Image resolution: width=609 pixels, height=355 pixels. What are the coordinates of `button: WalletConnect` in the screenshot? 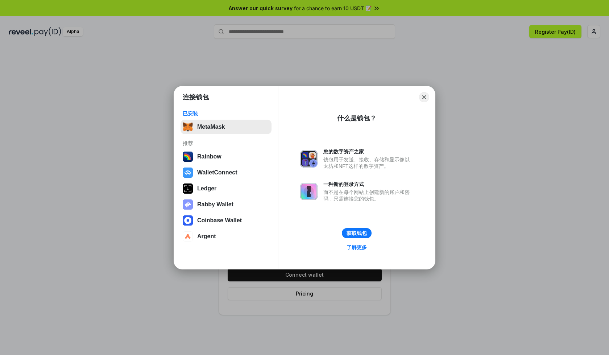 It's located at (226, 173).